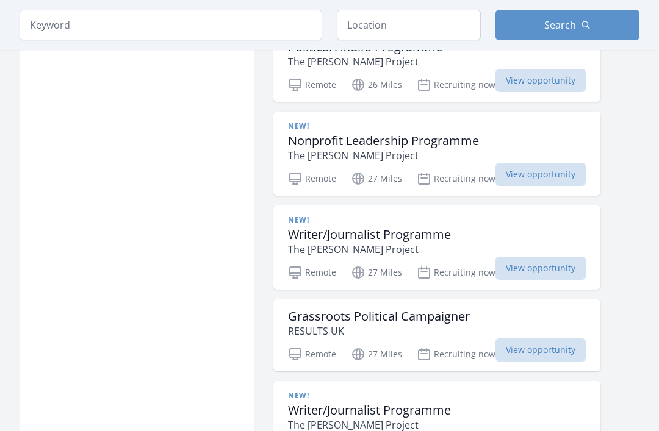  What do you see at coordinates (376, 85) in the screenshot?
I see `p: 26 Miles` at bounding box center [376, 85].